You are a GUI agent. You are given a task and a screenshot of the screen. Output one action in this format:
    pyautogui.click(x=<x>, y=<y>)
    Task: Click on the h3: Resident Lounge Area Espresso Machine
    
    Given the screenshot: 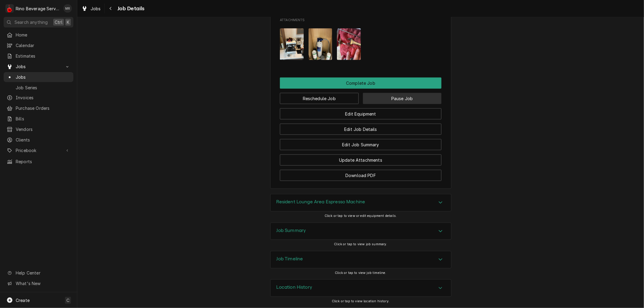 What is the action you would take?
    pyautogui.click(x=321, y=202)
    